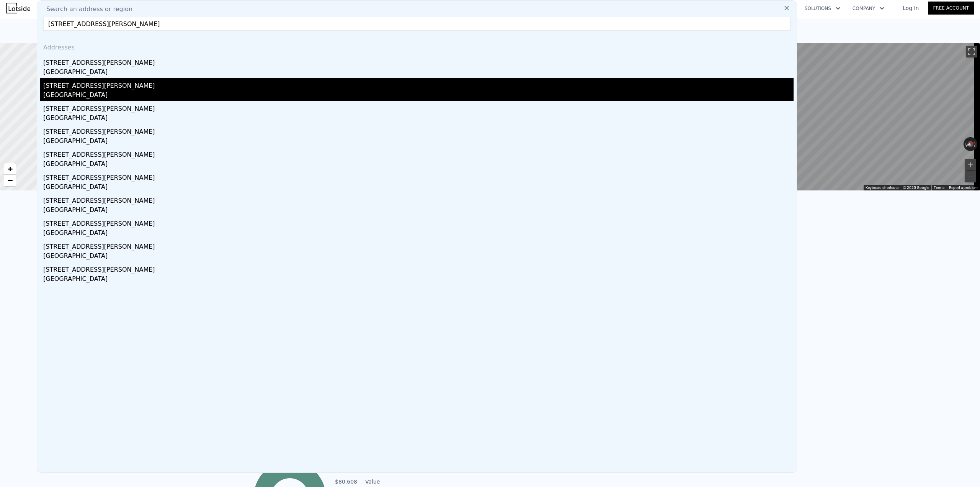 The height and width of the screenshot is (487, 980). What do you see at coordinates (417, 24) in the screenshot?
I see `input: Enter an address, city, region, neighborhood or zip code` at bounding box center [417, 24].